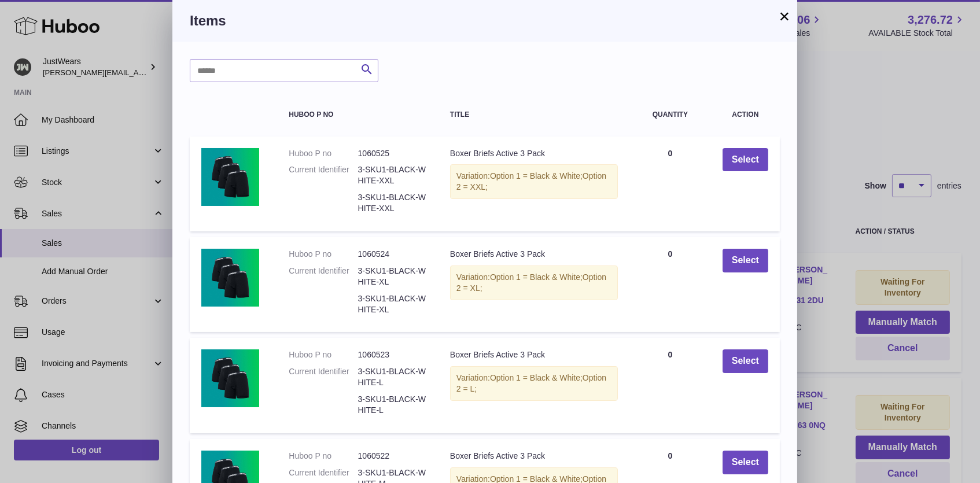  What do you see at coordinates (746, 115) in the screenshot?
I see `th: Action` at bounding box center [746, 115].